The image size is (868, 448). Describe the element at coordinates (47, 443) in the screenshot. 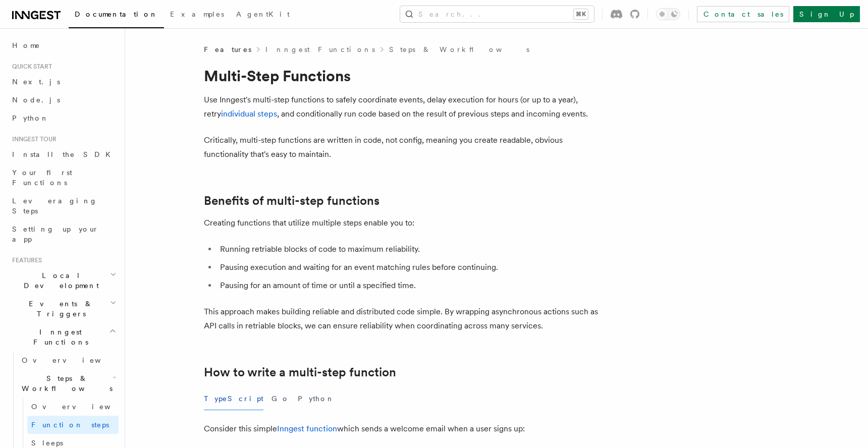

I see `span: Sleeps` at that location.